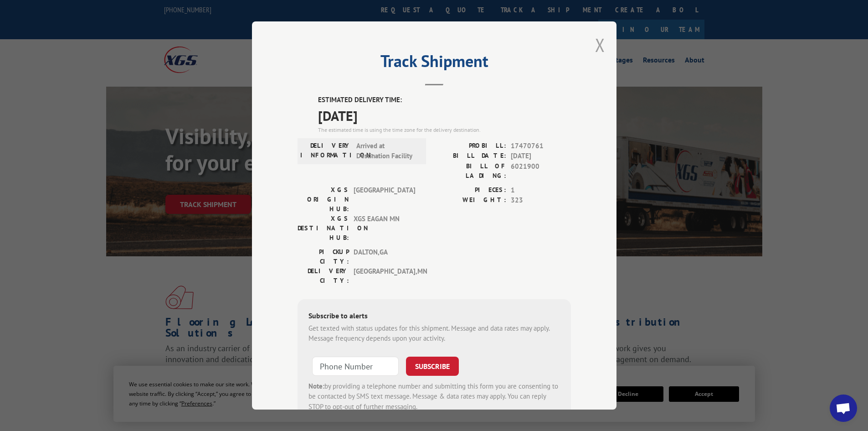  I want to click on strong: Note:, so click(316, 386).